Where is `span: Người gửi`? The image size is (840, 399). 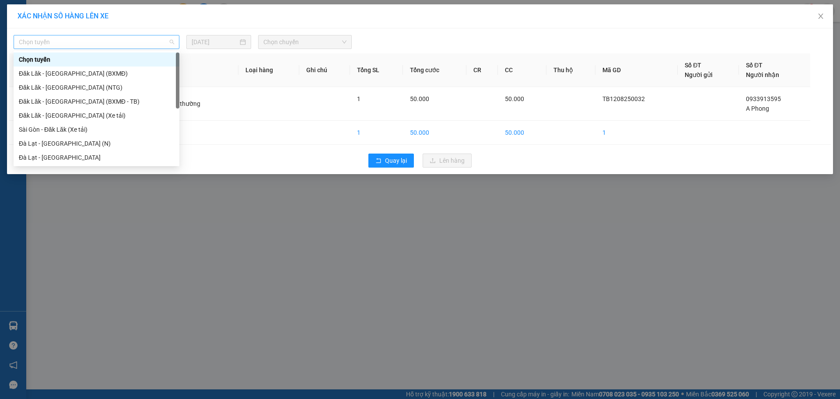 span: Người gửi is located at coordinates (699, 75).